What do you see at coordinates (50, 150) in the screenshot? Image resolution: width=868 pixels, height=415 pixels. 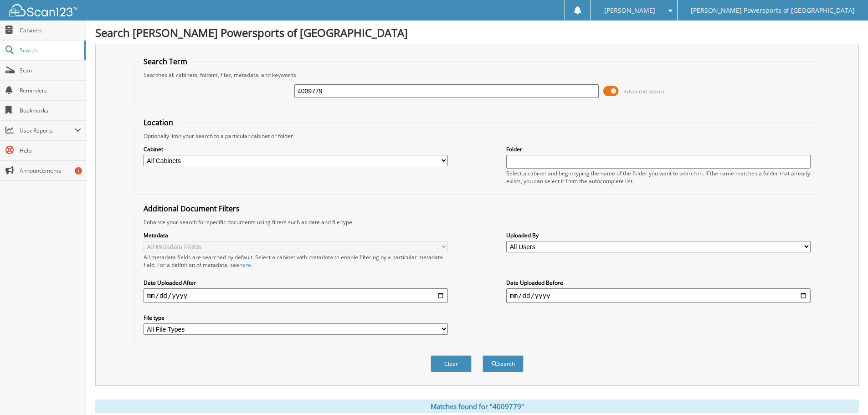 I see `span: Help` at bounding box center [50, 150].